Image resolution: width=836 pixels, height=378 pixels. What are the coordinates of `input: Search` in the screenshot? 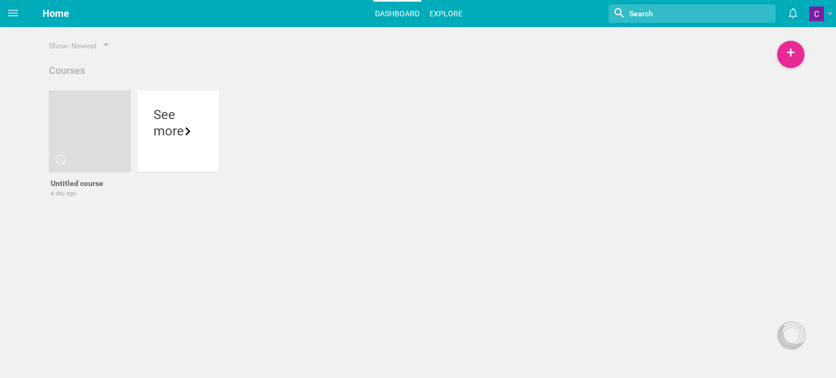 It's located at (678, 14).